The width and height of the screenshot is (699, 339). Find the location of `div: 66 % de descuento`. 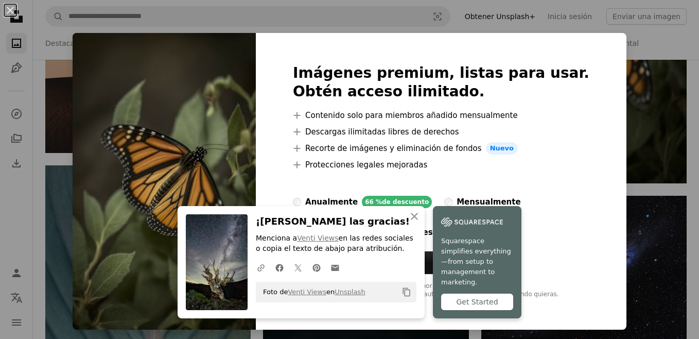

div: 66 % de descuento is located at coordinates (397, 202).